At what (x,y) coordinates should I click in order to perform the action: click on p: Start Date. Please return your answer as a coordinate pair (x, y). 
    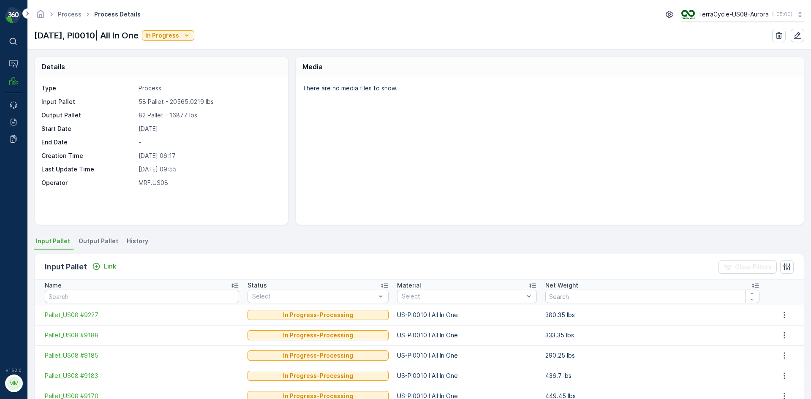
    Looking at the image, I should click on (88, 129).